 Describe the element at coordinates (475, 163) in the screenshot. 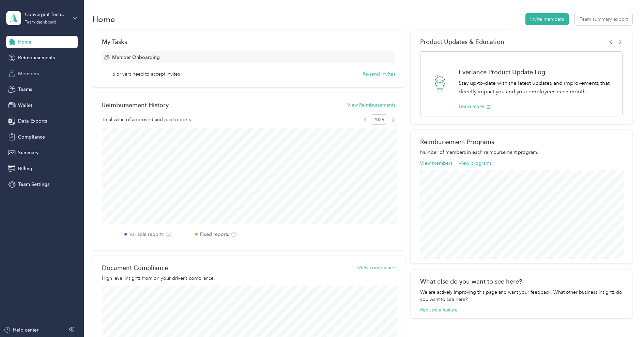

I see `button: View programs` at that location.